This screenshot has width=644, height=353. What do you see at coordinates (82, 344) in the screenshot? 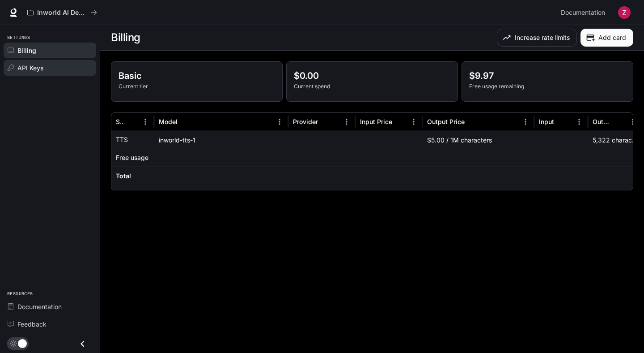
I see `button: Close drawer` at bounding box center [82, 344].